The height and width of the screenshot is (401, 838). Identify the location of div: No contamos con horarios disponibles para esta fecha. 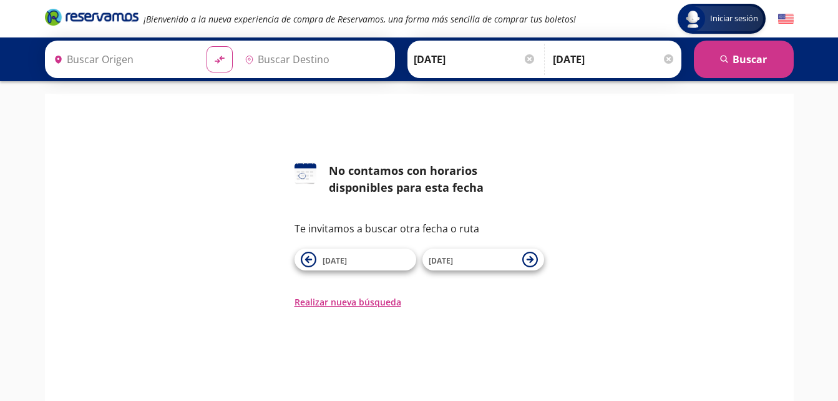
(436, 179).